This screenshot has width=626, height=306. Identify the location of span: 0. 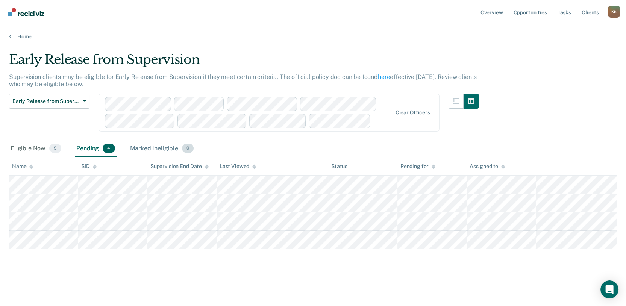
(188, 149).